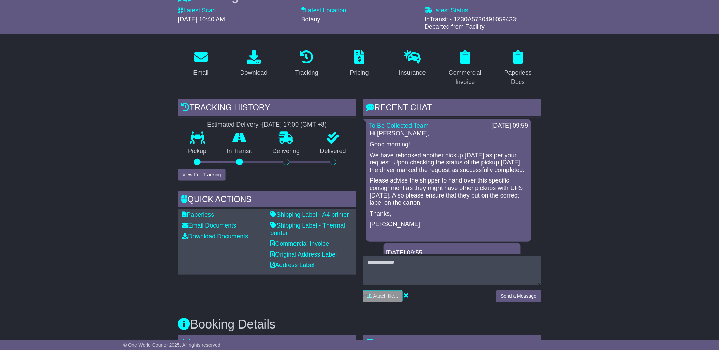 Image resolution: width=719 pixels, height=350 pixels. Describe the element at coordinates (267, 125) in the screenshot. I see `div: Estimated Delivery -` at that location.